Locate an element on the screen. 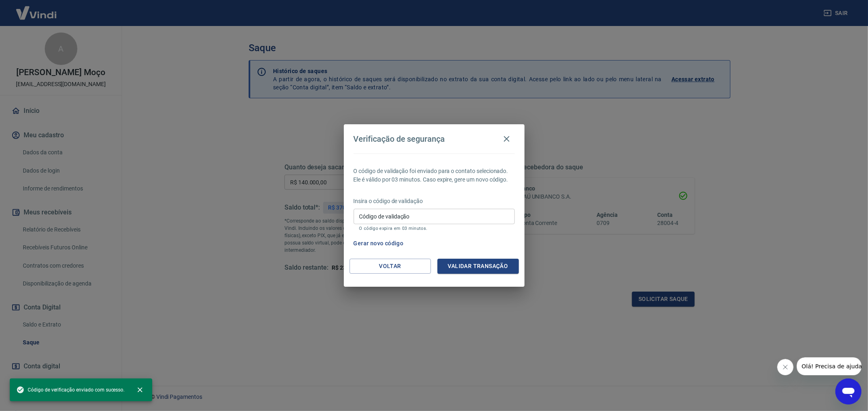 The image size is (868, 411). button: Gerar novo código is located at coordinates (378, 243).